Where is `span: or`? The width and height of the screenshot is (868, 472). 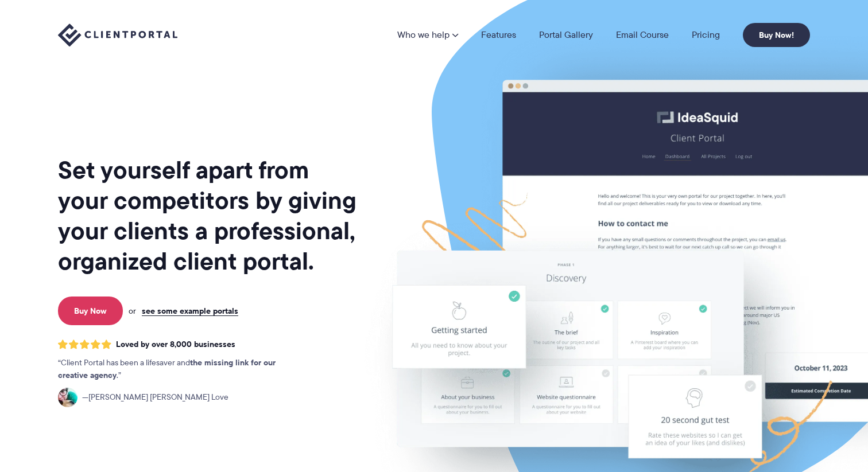 span: or is located at coordinates (132, 311).